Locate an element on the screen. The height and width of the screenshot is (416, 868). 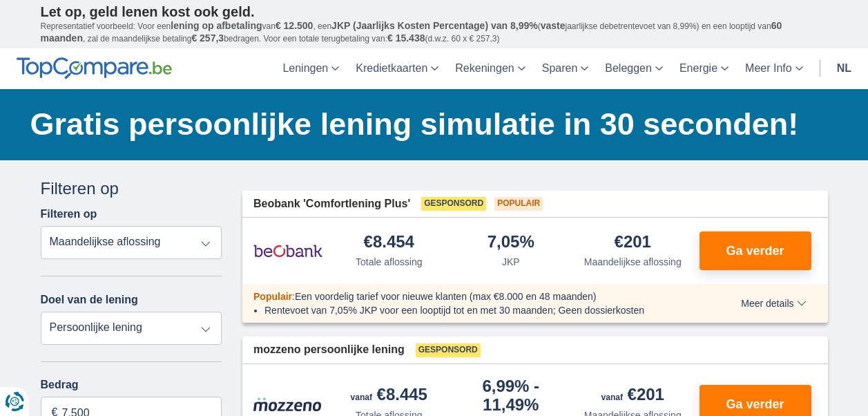
h1: Gratis persoonlijke lening simulatie in 30 seconden! is located at coordinates (429, 125).